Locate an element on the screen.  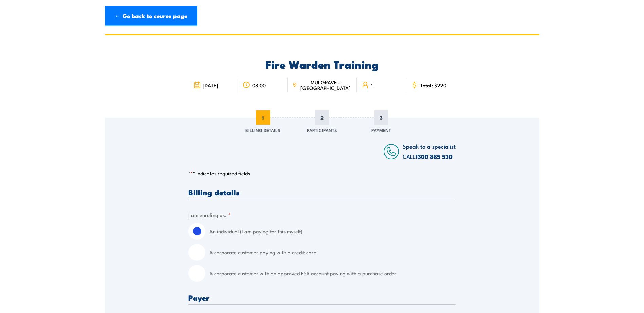
span: 3 is located at coordinates (381, 118).